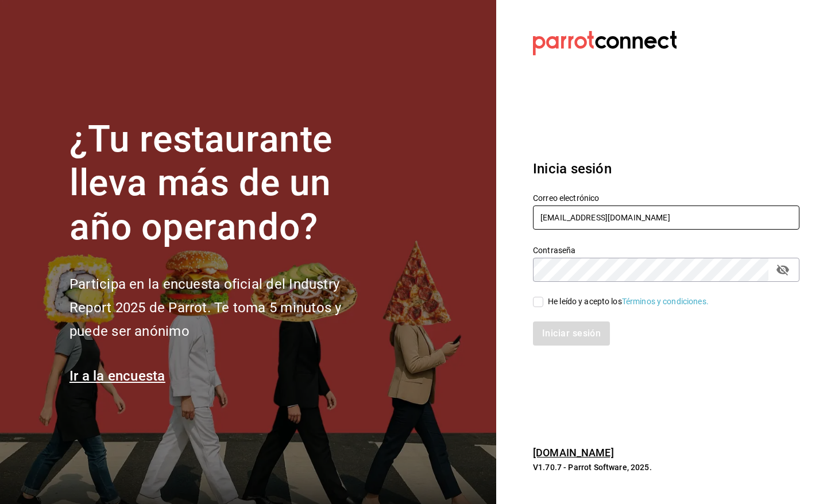 The image size is (827, 504). Describe the element at coordinates (666, 169) in the screenshot. I see `h3: Inicia sesión` at that location.